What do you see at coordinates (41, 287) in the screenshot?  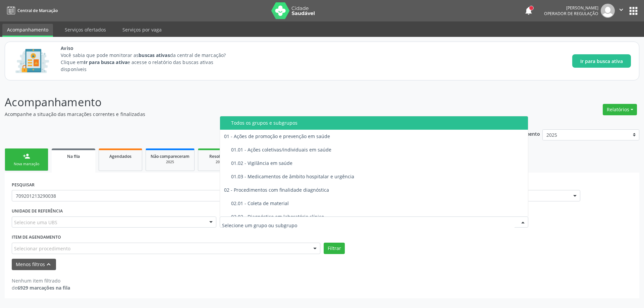 I see `div: de` at bounding box center [41, 287].